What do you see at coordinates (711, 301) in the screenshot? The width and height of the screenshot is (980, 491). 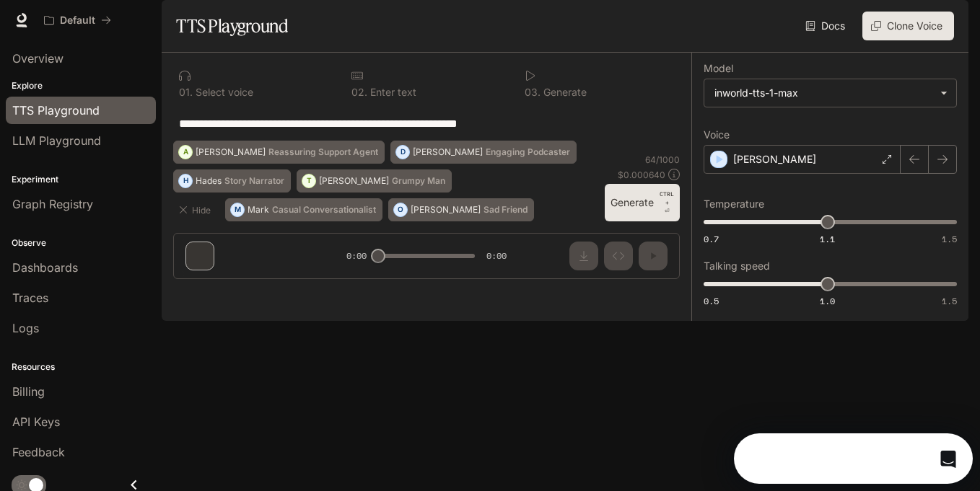 I see `span: 0.5` at bounding box center [711, 301].